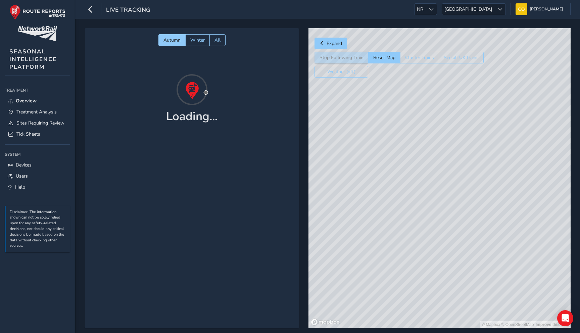 The image size is (580, 333). What do you see at coordinates (37, 176) in the screenshot?
I see `a: Users` at bounding box center [37, 176].